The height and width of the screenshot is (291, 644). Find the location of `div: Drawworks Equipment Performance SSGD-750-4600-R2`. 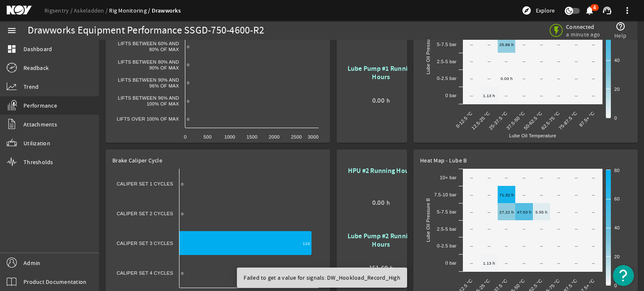

div: Drawworks Equipment Performance SSGD-750-4600-R2 is located at coordinates (146, 30).